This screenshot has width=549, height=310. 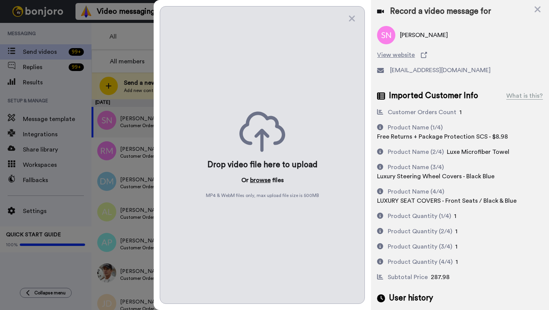 What do you see at coordinates (262, 195) in the screenshot?
I see `span: MP4 & WebM files only, max upload file size is 500 MB` at bounding box center [262, 195].